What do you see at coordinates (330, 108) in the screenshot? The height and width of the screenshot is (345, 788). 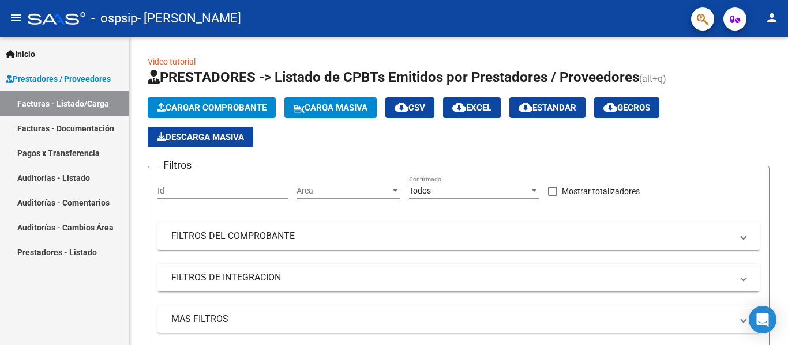 I see `span: Carga Masiva` at bounding box center [330, 108].